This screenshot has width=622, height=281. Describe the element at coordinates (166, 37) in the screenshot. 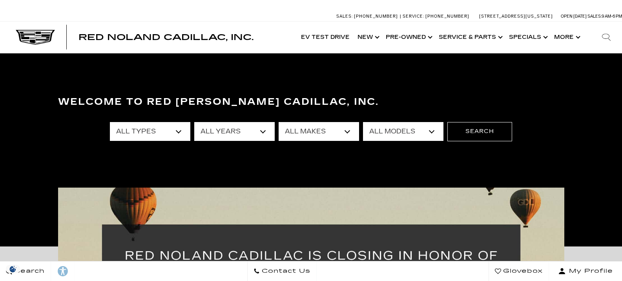

I see `a: Red Noland Cadillac, Inc.` at that location.